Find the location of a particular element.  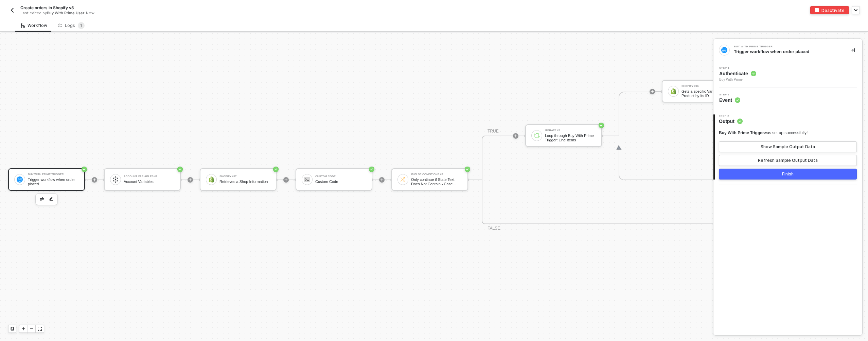

div: was set up successfully! is located at coordinates (763, 133).